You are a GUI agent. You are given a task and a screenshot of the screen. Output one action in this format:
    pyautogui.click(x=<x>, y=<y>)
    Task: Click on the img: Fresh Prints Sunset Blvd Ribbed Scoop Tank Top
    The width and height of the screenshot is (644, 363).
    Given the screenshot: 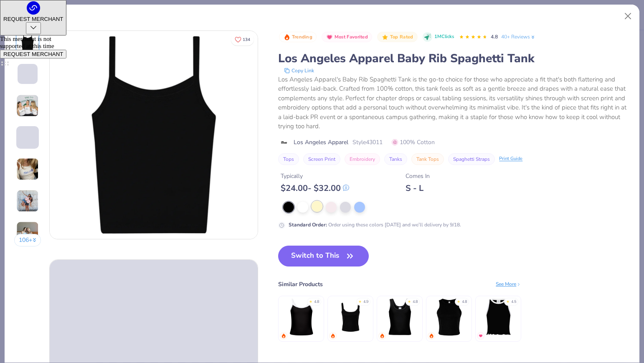 What is the action you would take?
    pyautogui.click(x=400, y=316)
    